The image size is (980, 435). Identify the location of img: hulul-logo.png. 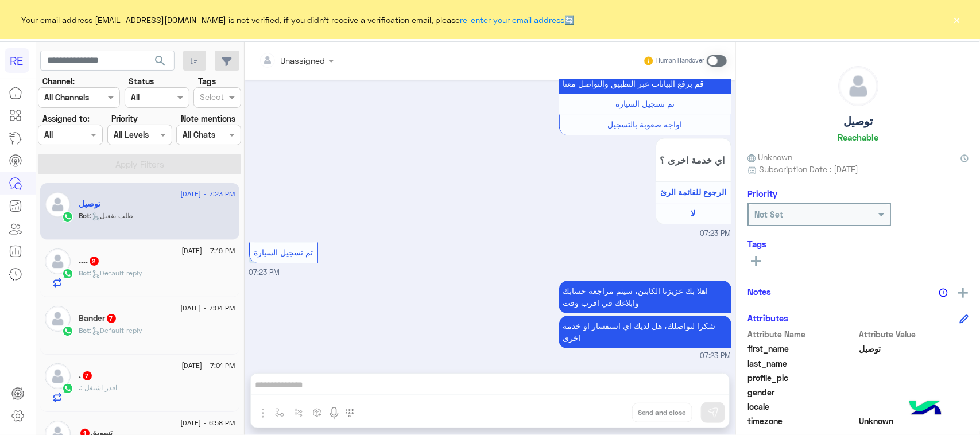
(925, 409).